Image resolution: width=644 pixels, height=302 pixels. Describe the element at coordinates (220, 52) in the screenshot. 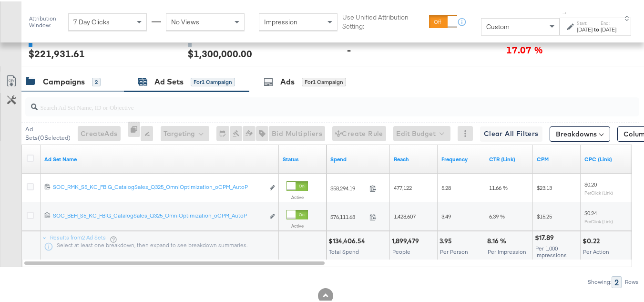

I see `div: $1,300,000.00` at that location.